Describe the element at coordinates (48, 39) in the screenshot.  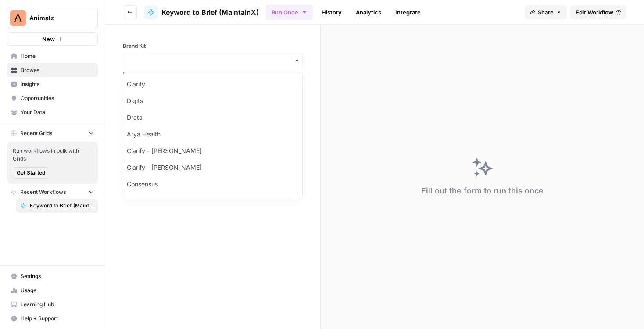
I see `span: New` at that location.